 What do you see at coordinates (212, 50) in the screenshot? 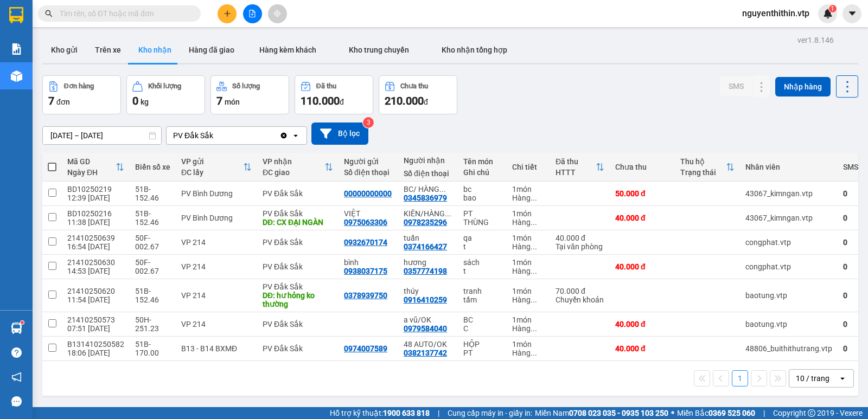
I see `button: Hàng đã giao` at bounding box center [212, 50].